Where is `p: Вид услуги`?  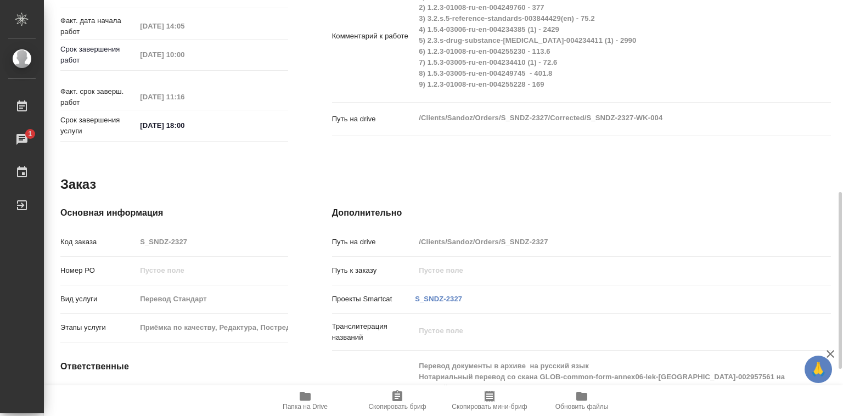
p: Вид услуги is located at coordinates (98, 299).